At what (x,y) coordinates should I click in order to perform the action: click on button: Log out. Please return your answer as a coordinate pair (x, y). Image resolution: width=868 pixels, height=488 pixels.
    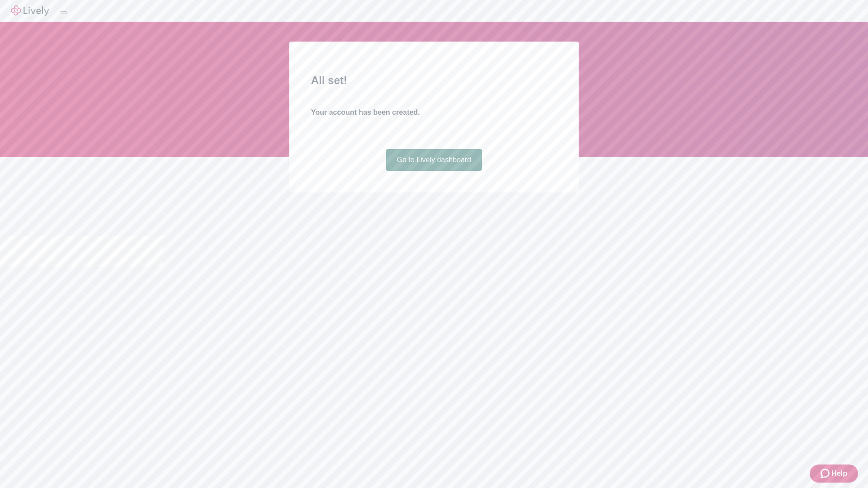
    Looking at the image, I should click on (64, 13).